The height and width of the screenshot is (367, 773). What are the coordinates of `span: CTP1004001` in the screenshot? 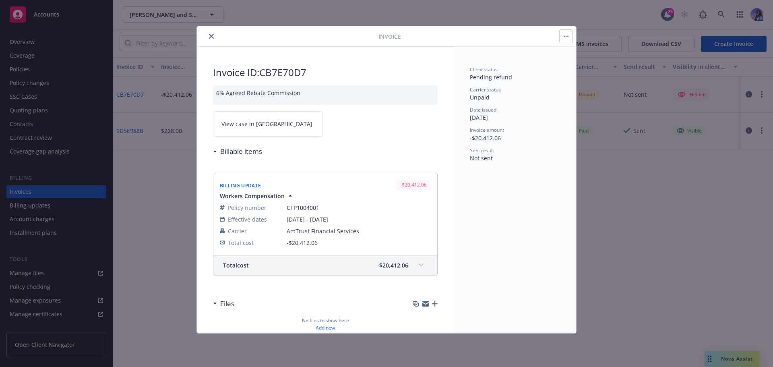 It's located at (359, 207).